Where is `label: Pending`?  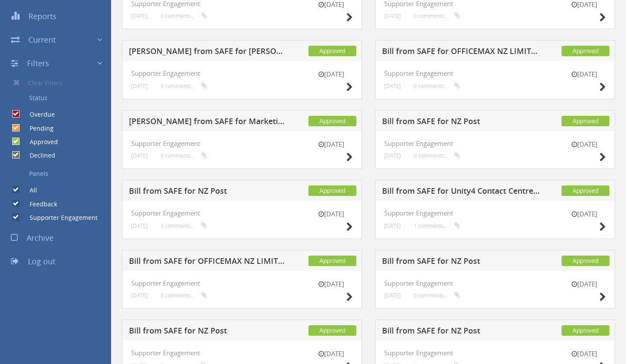
label: Pending is located at coordinates (37, 129).